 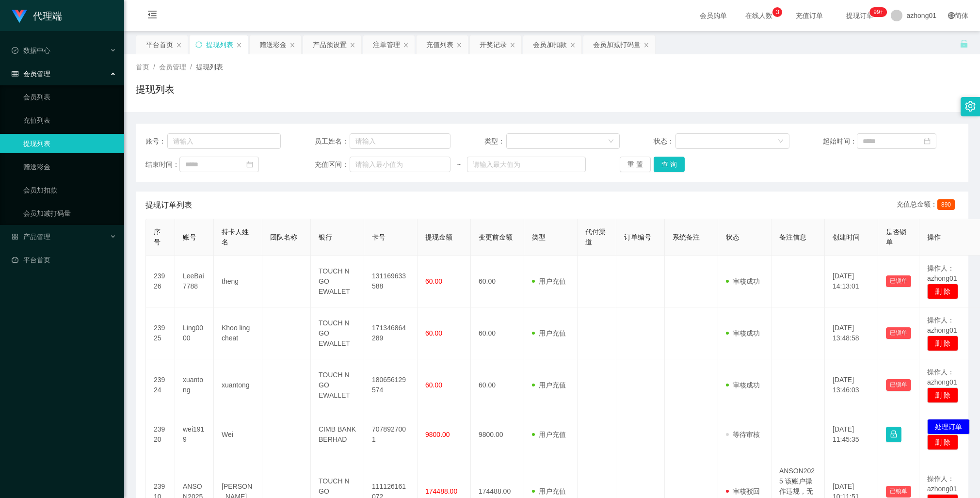 What do you see at coordinates (618, 44) in the screenshot?
I see `div: 会员加减打码量` at bounding box center [618, 44].